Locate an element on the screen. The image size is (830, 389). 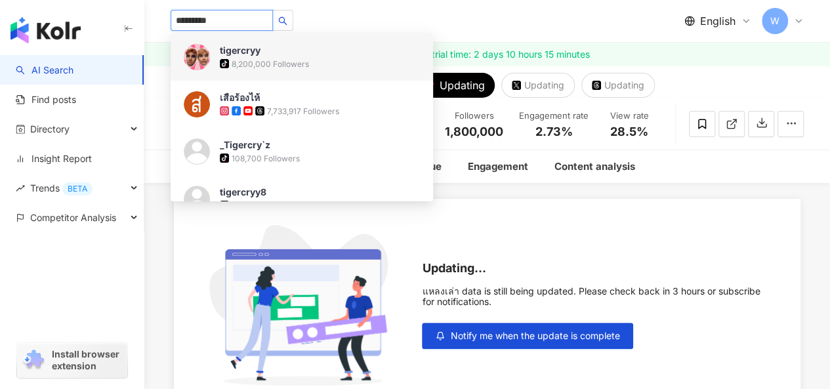
span: rise is located at coordinates (20, 188).